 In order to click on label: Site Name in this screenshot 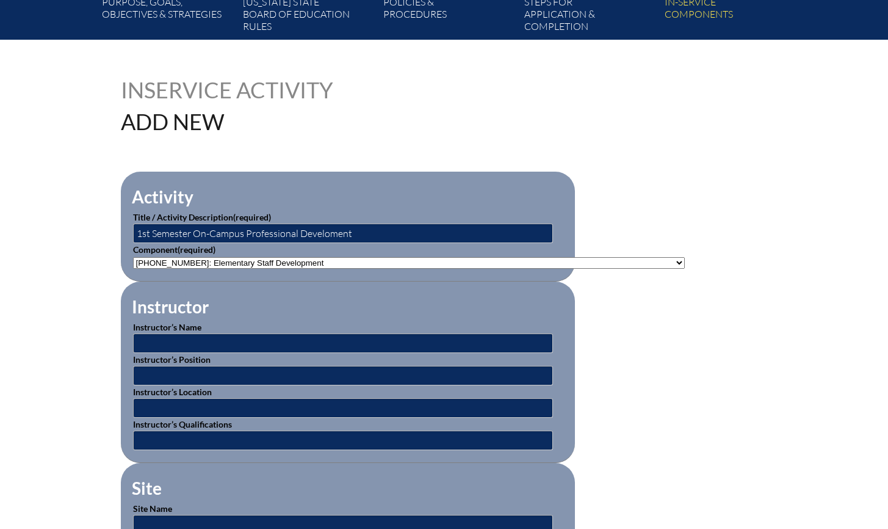, I will do `click(153, 508)`.